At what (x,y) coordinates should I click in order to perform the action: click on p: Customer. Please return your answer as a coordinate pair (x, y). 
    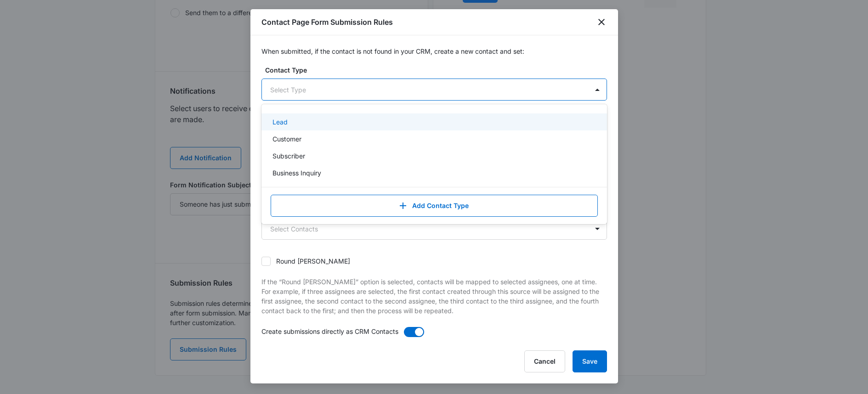
    Looking at the image, I should click on (287, 139).